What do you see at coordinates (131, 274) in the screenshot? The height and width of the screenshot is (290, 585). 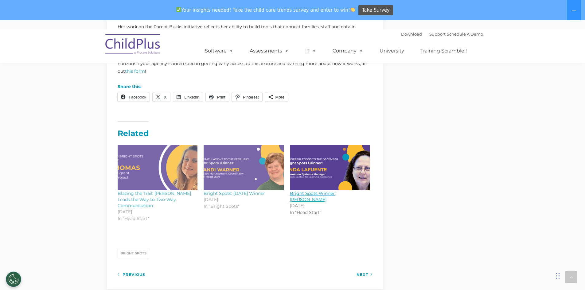 I see `a: Previous` at bounding box center [131, 274].